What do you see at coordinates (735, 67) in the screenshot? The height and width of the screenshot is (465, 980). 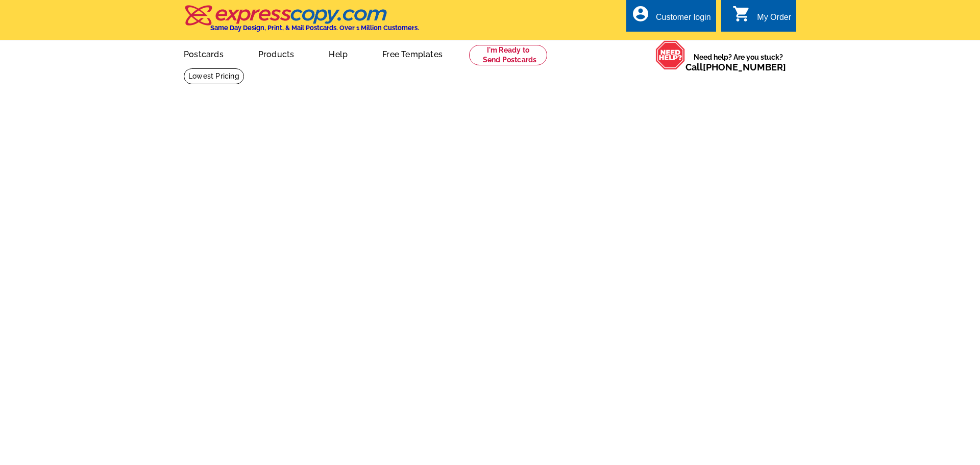 I see `span: Call` at bounding box center [735, 67].